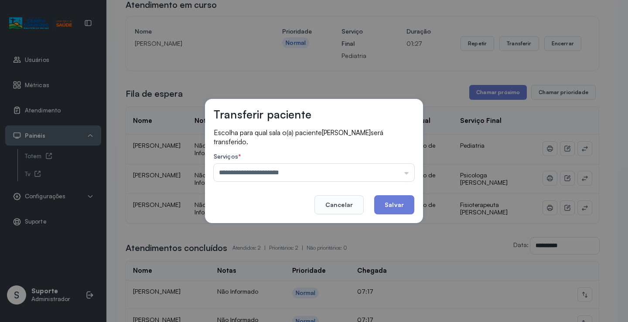 This screenshot has height=322, width=628. Describe the element at coordinates (339, 205) in the screenshot. I see `button: Cancelar` at that location.